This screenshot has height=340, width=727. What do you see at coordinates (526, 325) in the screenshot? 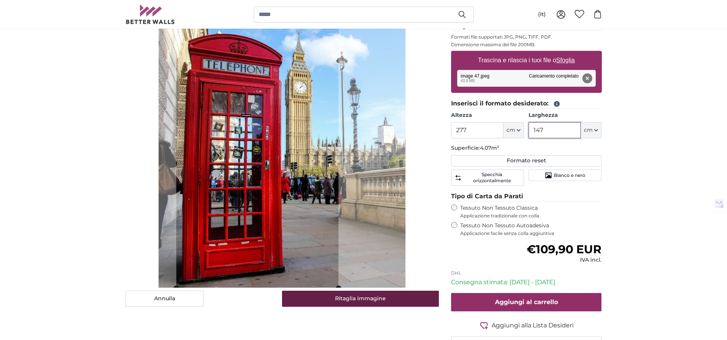
I see `button: Aggiungi alla Lista Desideri` at bounding box center [526, 325].